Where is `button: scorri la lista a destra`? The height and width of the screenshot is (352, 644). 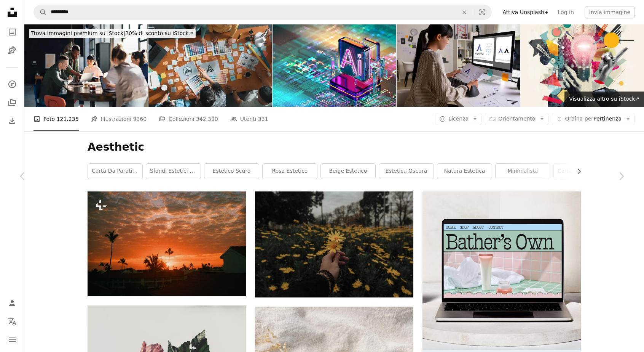 button: scorri la lista a destra is located at coordinates (576, 171).